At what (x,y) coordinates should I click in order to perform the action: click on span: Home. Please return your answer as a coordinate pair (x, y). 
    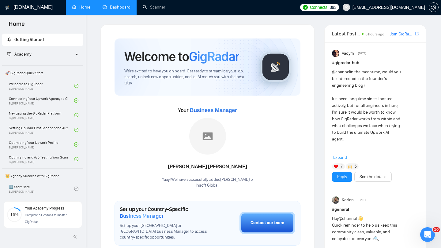
    Looking at the image, I should click on (17, 26).